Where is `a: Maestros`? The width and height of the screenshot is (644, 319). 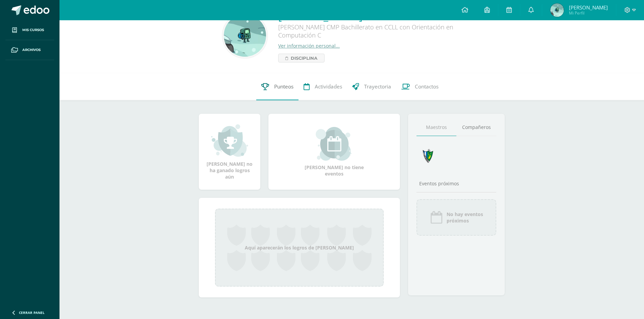 a: Maestros is located at coordinates (436, 127).